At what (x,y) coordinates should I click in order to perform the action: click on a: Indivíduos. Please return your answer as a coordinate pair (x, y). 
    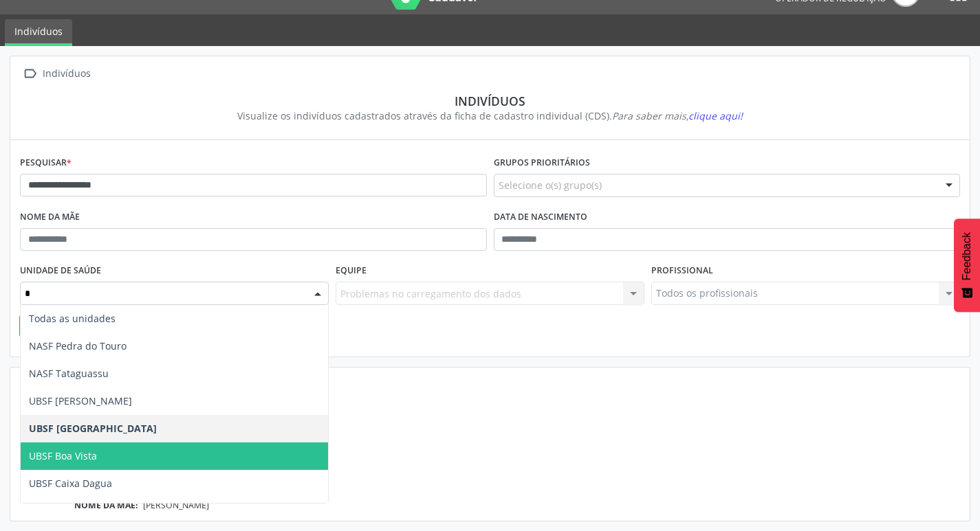
    Looking at the image, I should click on (38, 32).